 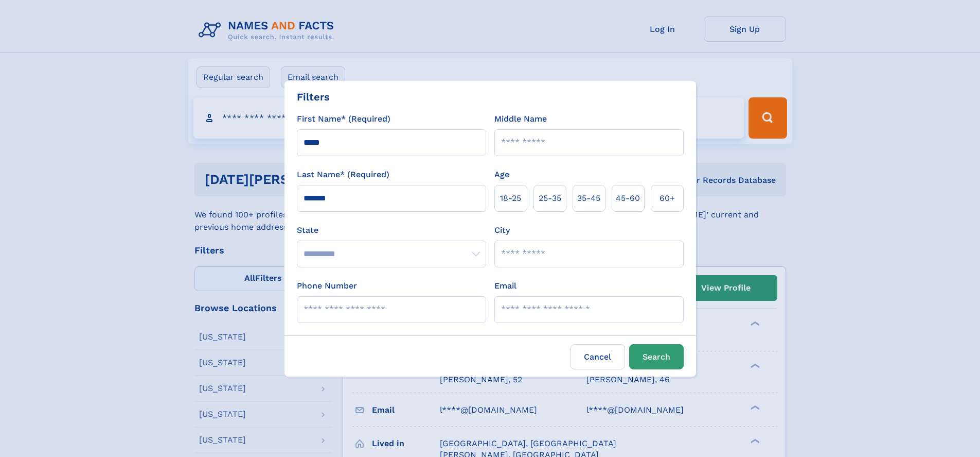 I want to click on label: City, so click(x=502, y=230).